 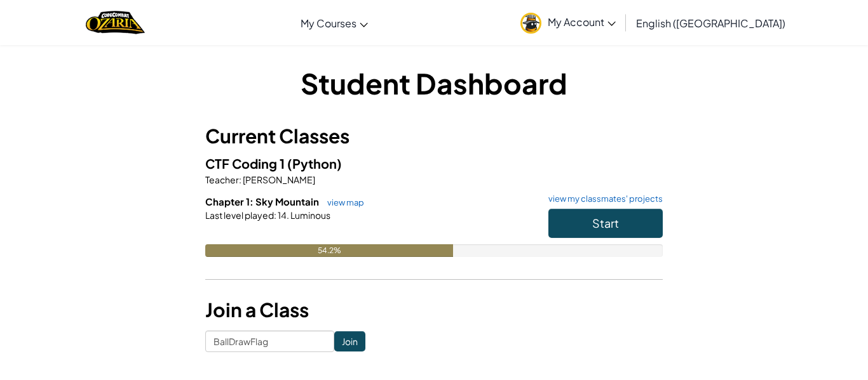 I want to click on span: Start, so click(x=605, y=222).